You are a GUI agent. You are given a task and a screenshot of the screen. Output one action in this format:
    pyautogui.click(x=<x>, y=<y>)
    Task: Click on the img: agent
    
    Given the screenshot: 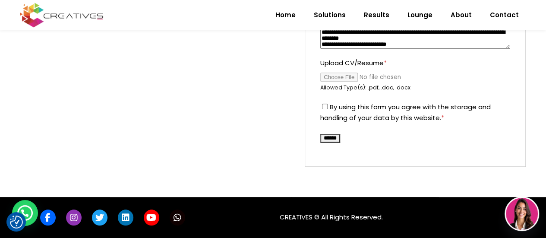 What is the action you would take?
    pyautogui.click(x=522, y=214)
    